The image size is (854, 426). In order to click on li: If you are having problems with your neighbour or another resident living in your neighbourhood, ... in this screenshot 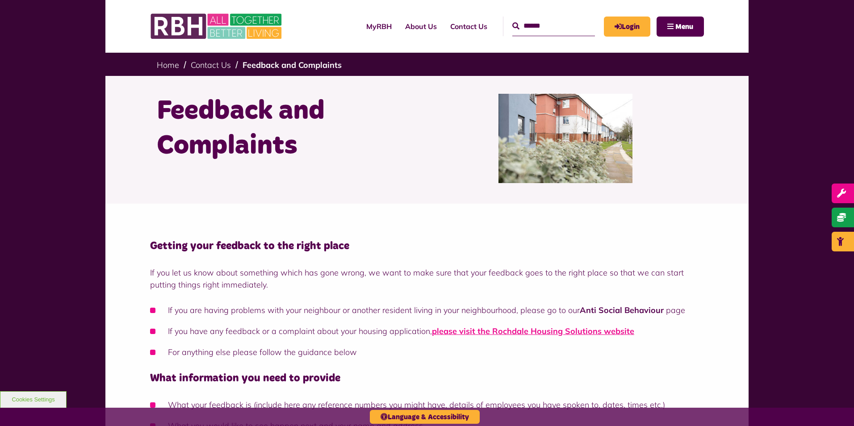, I will do `click(427, 310)`.